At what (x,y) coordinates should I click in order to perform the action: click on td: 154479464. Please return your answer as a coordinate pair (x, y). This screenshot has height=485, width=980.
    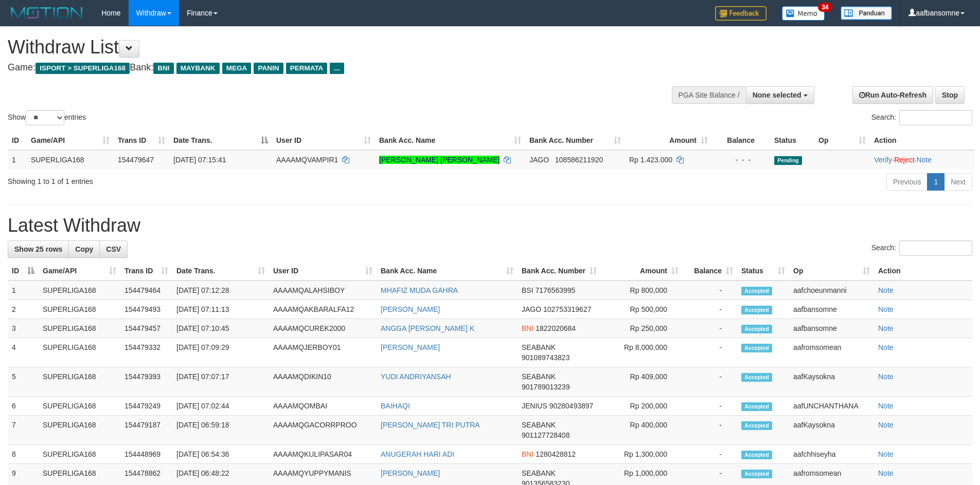
    Looking at the image, I should click on (146, 291).